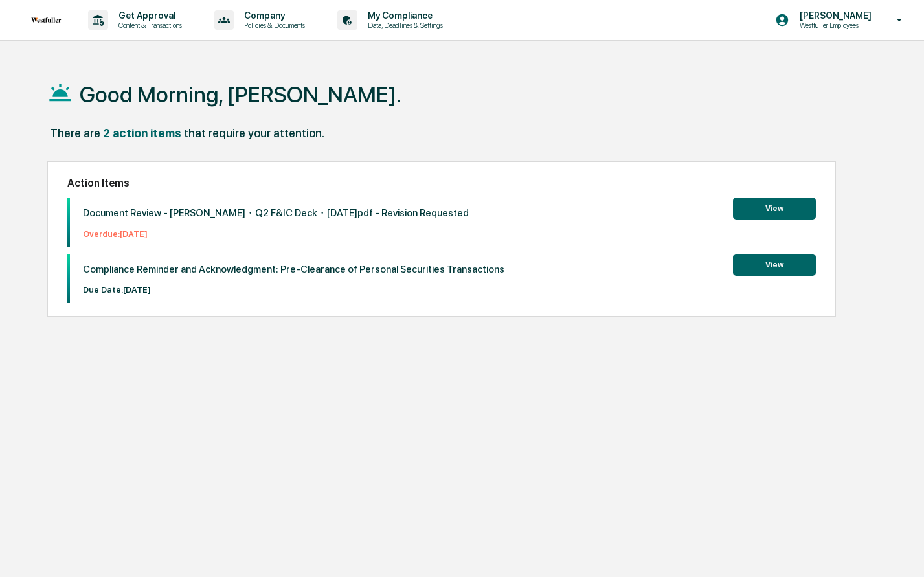 The image size is (924, 577). I want to click on p: Data, Deadlines & Settings, so click(403, 26).